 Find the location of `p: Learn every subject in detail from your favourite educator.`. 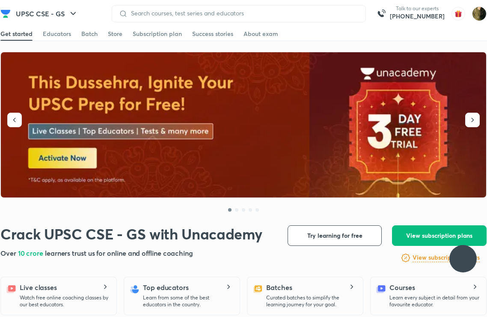

p: Learn every subject in detail from your favourite educator. is located at coordinates (435, 301).